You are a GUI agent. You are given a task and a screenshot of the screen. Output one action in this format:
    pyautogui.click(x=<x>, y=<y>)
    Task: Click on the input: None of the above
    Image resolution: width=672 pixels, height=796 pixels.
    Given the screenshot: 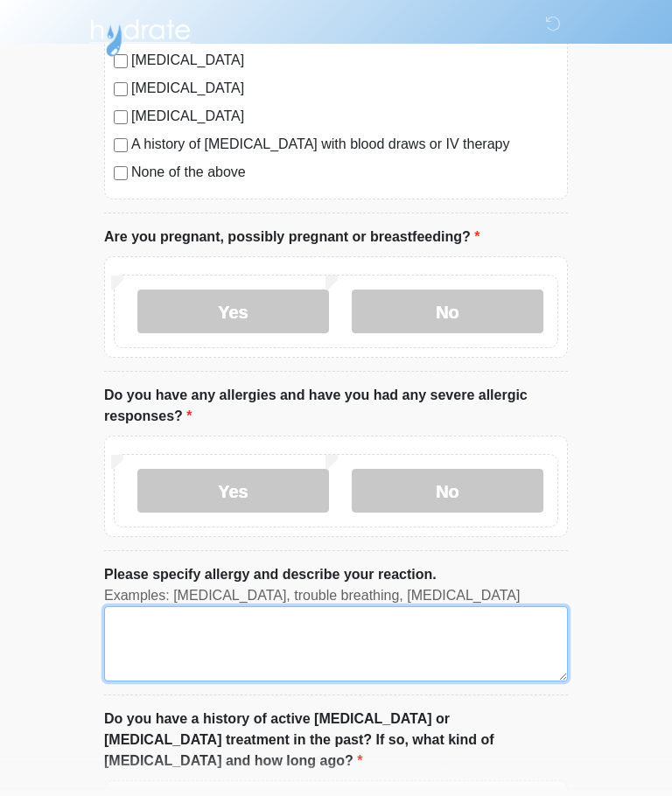 What is the action you would take?
    pyautogui.click(x=121, y=174)
    